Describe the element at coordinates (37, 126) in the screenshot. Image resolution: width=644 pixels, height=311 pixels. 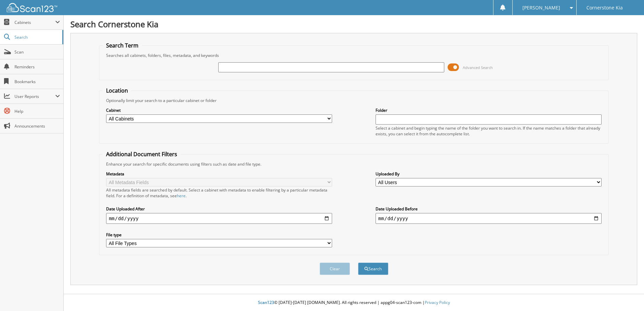
I see `span: Announcements` at that location.